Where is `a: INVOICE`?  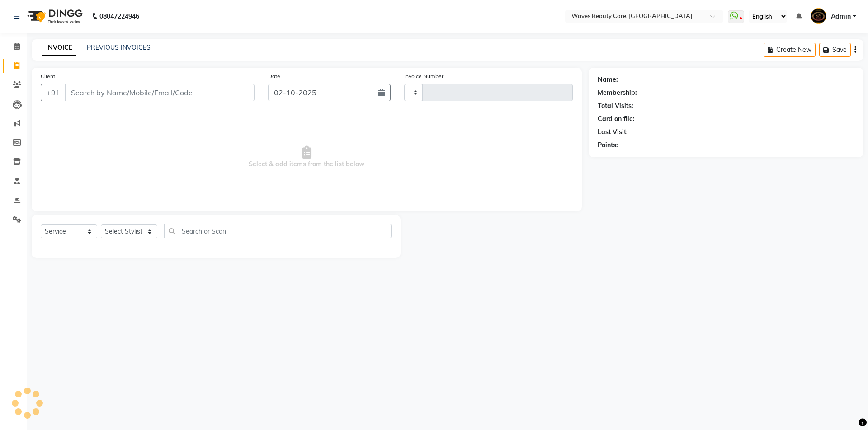 a: INVOICE is located at coordinates (59, 48).